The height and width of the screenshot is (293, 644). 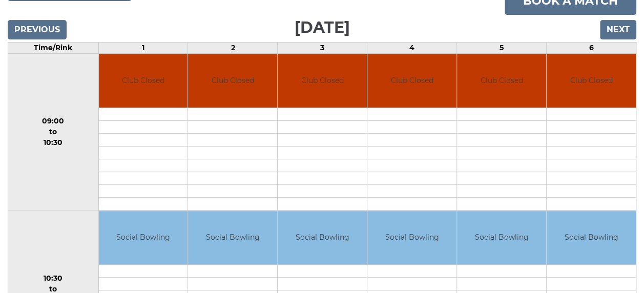 I want to click on td: 5, so click(x=501, y=48).